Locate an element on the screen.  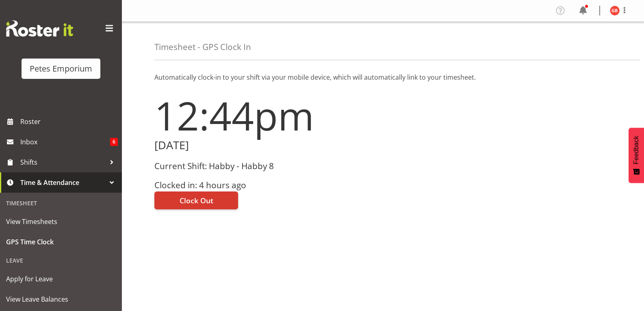
a: View Timesheets is located at coordinates (61, 222).